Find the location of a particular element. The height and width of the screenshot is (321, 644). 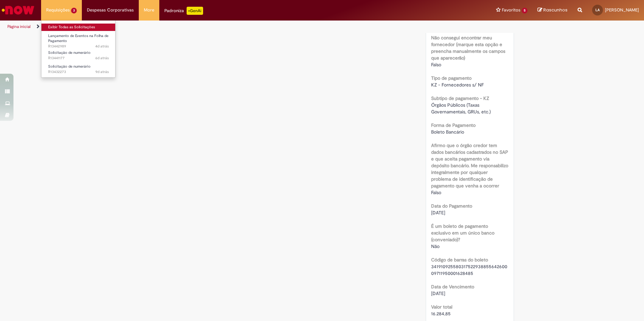

span: More is located at coordinates (149, 10).